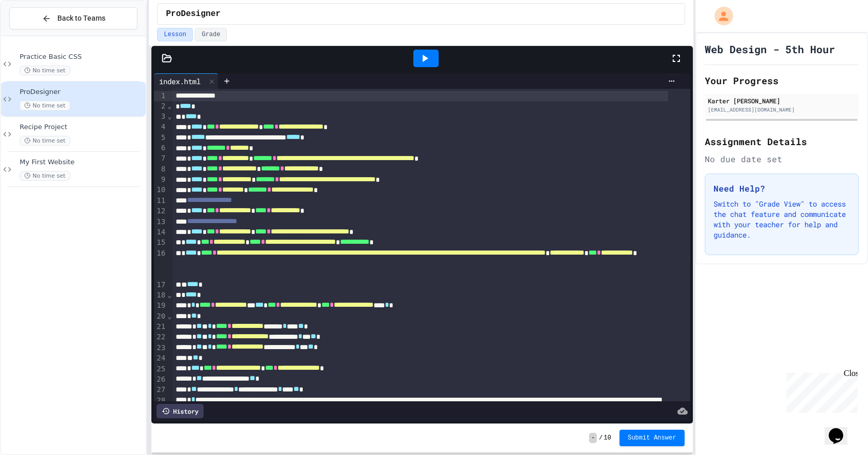  Describe the element at coordinates (161, 138) in the screenshot. I see `div: 5` at that location.